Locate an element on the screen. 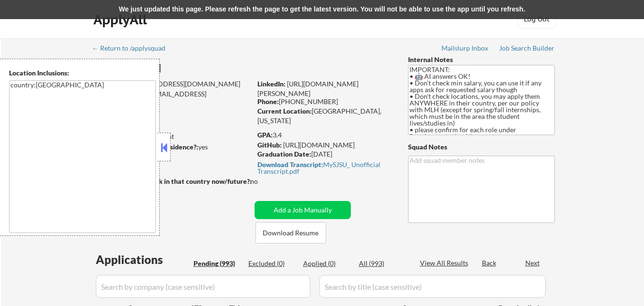 The width and height of the screenshot is (644, 306). a: Job Search Builder is located at coordinates (527, 49).